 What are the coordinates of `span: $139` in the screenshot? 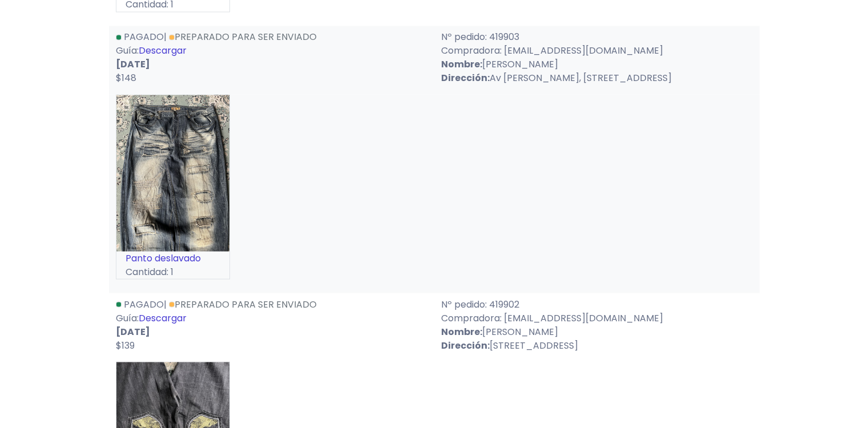 It's located at (125, 345).